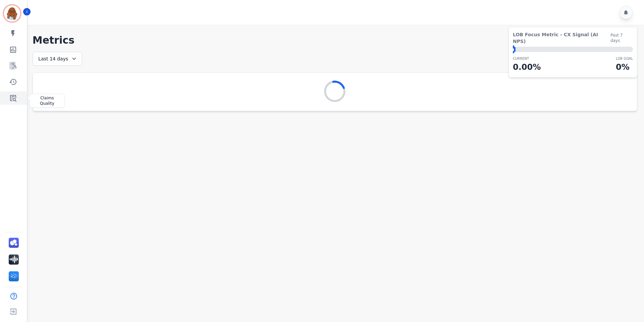 This screenshot has width=644, height=322. Describe the element at coordinates (335, 40) in the screenshot. I see `h1: Metrics` at that location.